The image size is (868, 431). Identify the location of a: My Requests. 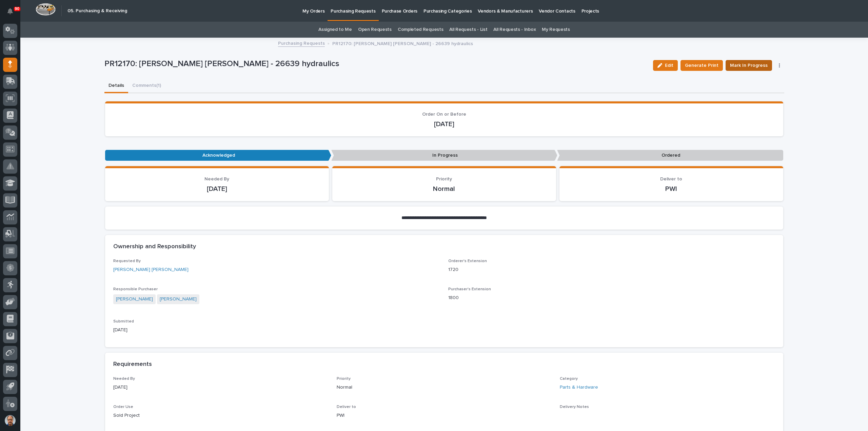
(555, 30).